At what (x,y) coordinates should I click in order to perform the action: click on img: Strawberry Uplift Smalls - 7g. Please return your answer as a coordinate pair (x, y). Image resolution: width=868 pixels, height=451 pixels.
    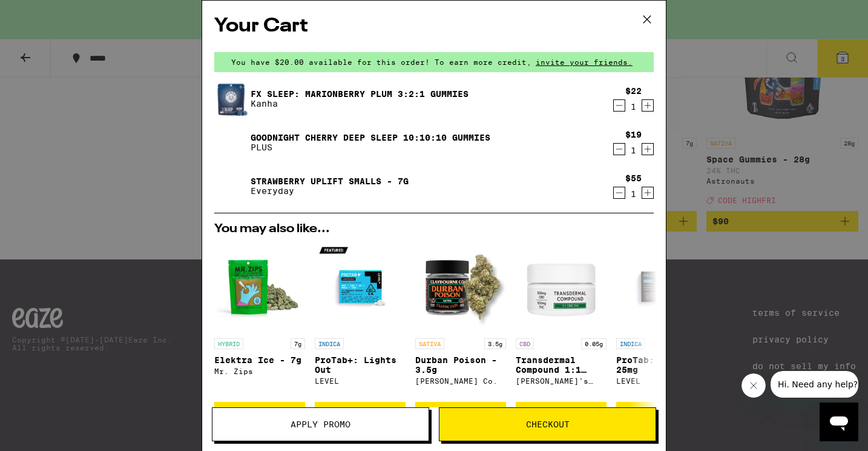
    Looking at the image, I should click on (231, 186).